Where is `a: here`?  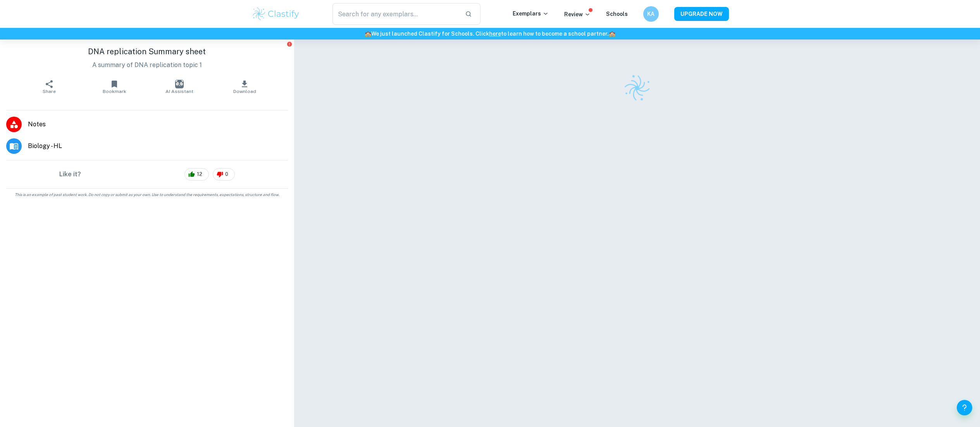
a: here is located at coordinates (495, 33).